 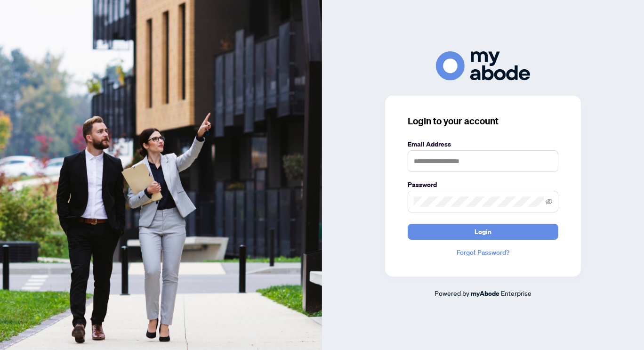 What do you see at coordinates (483, 252) in the screenshot?
I see `a: Forgot Password?` at bounding box center [483, 252].